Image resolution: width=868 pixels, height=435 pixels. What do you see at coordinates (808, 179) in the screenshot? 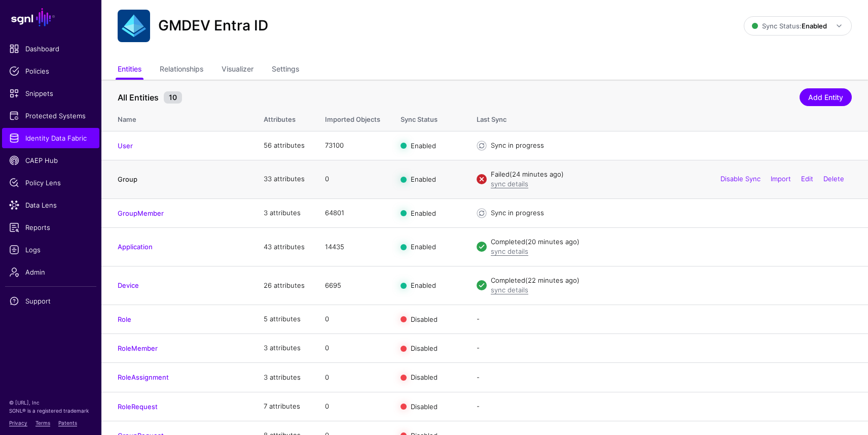
I see `a: Edit` at bounding box center [808, 179].